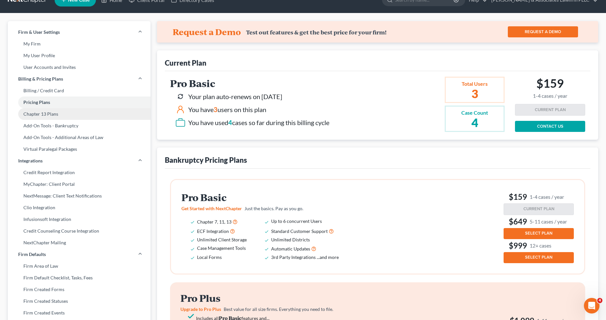 The image size is (606, 320). Describe the element at coordinates (550, 87) in the screenshot. I see `h2: $159` at that location.